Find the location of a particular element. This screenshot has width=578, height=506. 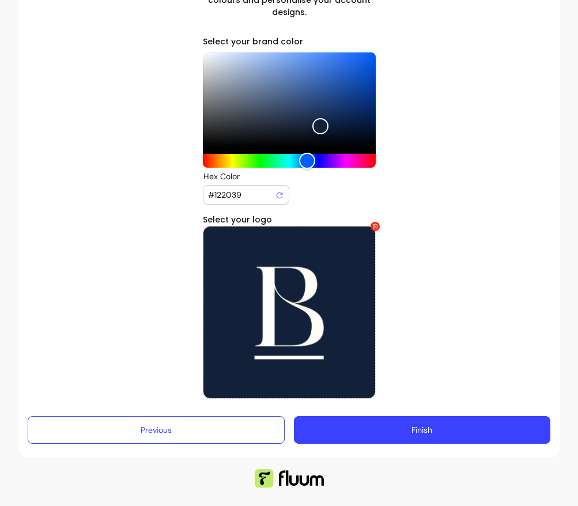

img: Fluum Logo is located at coordinates (289, 478).